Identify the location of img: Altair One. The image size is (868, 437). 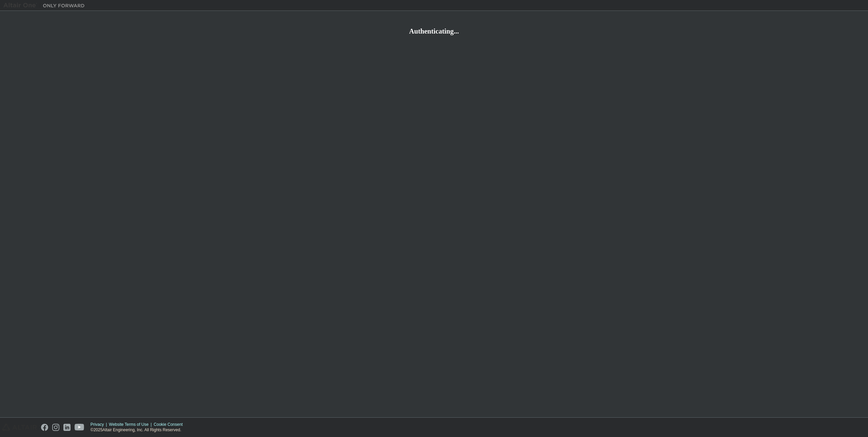
(46, 5).